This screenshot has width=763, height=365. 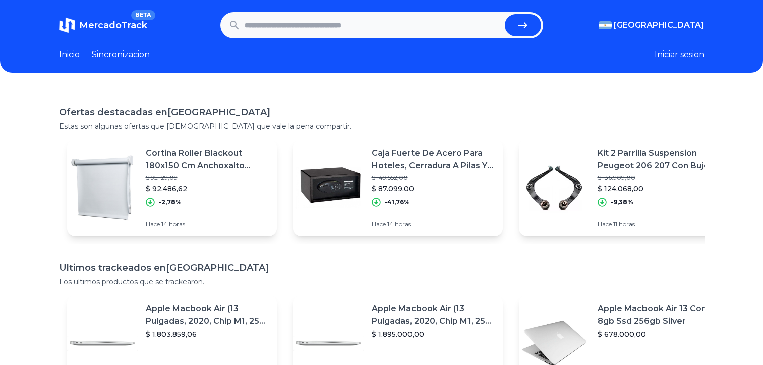 What do you see at coordinates (397, 202) in the screenshot?
I see `p: -41,76%` at bounding box center [397, 202].